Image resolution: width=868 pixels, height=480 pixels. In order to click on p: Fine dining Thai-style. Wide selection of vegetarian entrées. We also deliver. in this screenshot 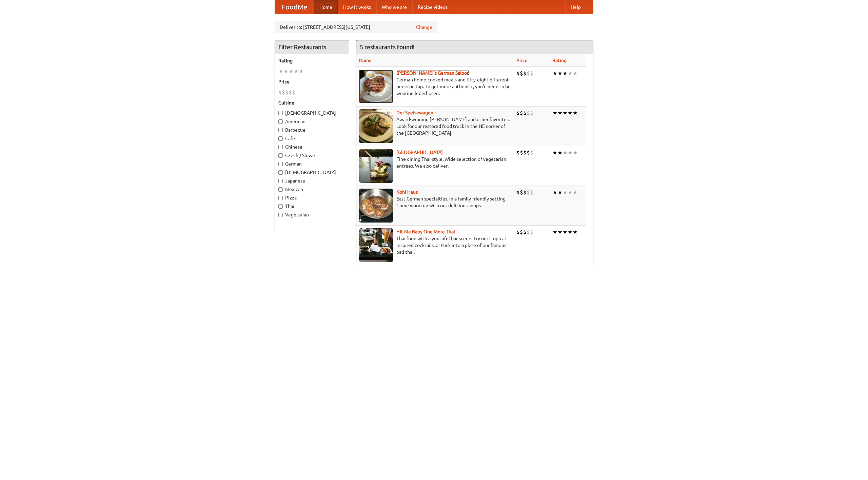, I will do `click(435, 163)`.